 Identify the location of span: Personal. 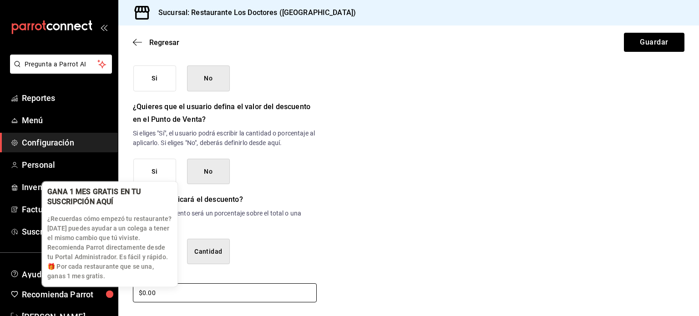
(66, 165).